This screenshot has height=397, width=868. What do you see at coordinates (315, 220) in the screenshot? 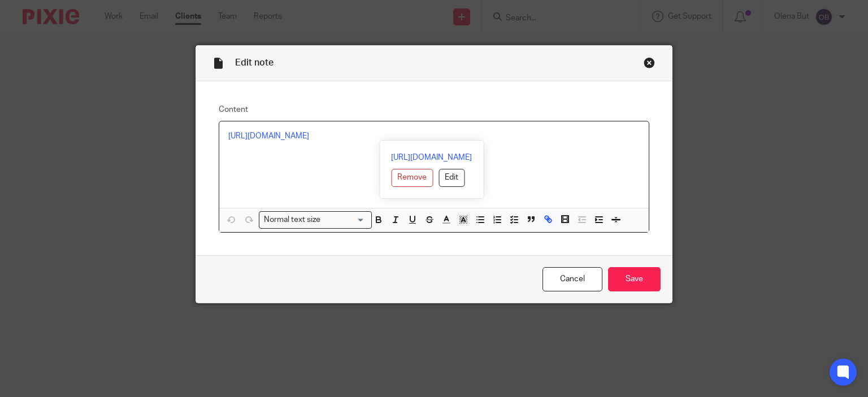
I see `div: Search for option` at bounding box center [315, 220].